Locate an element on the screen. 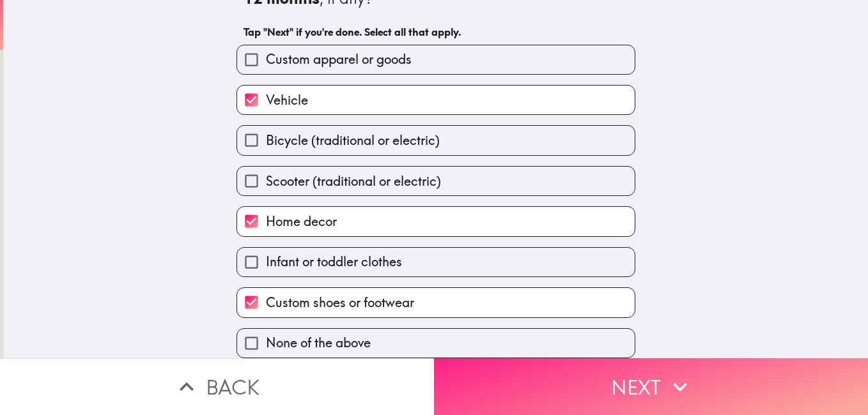 The height and width of the screenshot is (415, 868). button: Home decor is located at coordinates (436, 221).